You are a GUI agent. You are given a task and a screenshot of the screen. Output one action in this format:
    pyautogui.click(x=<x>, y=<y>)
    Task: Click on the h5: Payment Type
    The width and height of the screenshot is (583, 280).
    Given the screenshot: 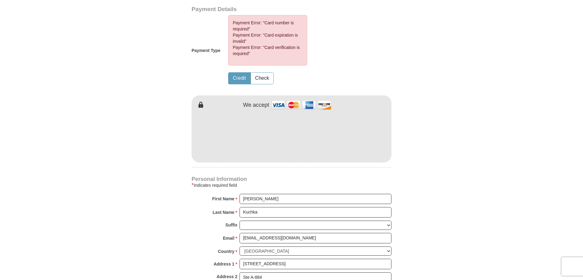 What is the action you would take?
    pyautogui.click(x=206, y=50)
    